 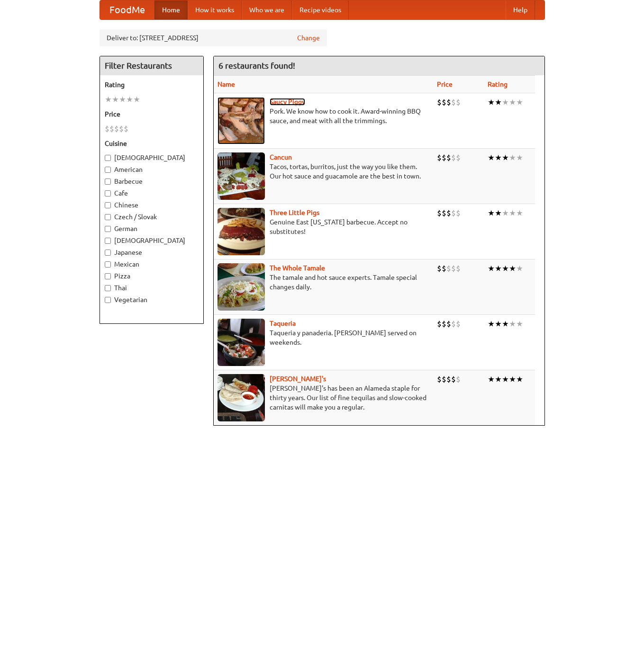 What do you see at coordinates (127, 10) in the screenshot?
I see `a: FoodMe` at bounding box center [127, 10].